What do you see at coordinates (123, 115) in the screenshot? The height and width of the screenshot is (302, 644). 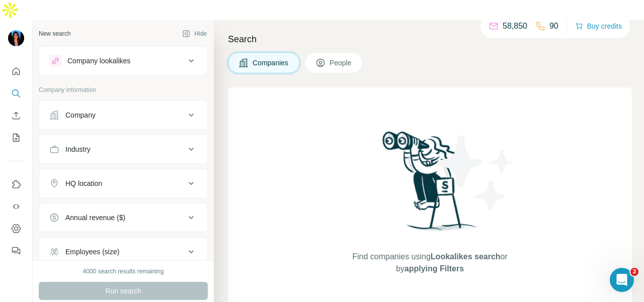 I see `button: Company` at bounding box center [123, 115].